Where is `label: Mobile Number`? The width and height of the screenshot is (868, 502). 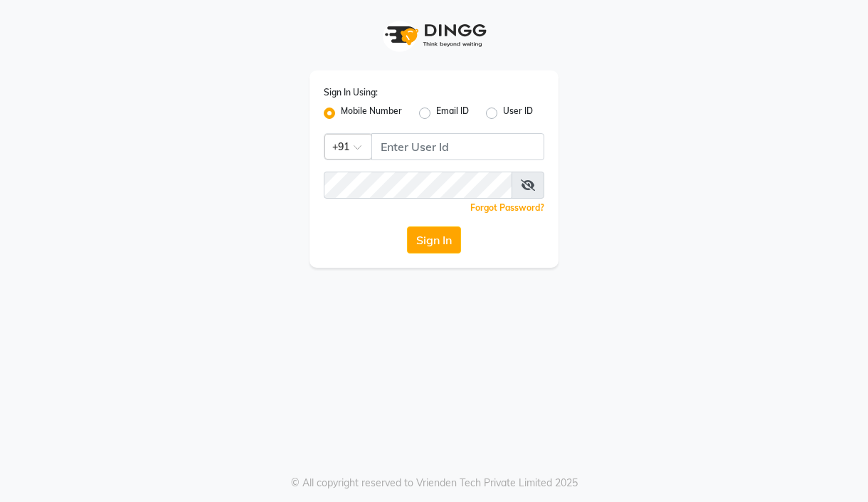 label: Mobile Number is located at coordinates (372, 113).